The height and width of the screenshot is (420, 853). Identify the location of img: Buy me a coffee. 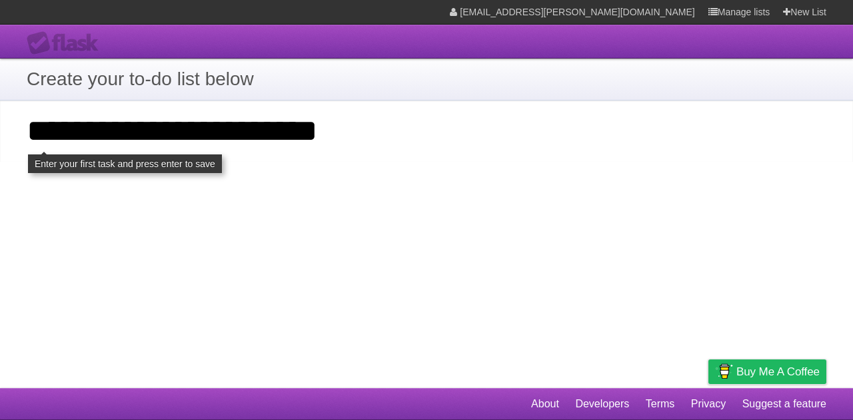
(723, 372).